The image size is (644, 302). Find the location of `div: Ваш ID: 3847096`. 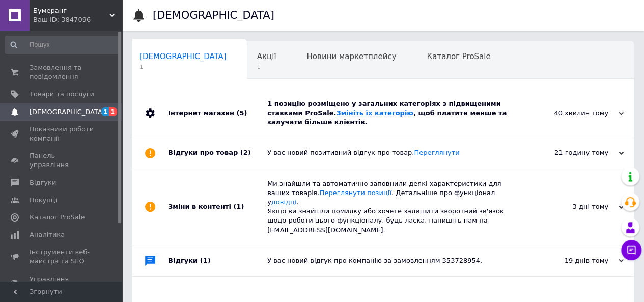

div: Ваш ID: 3847096 is located at coordinates (78, 20).